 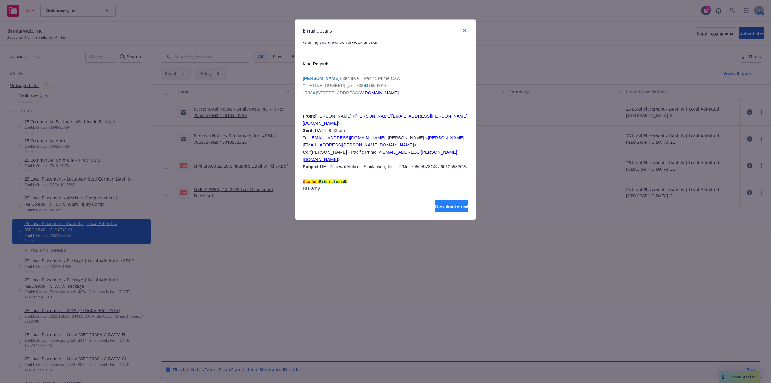 What do you see at coordinates (317, 64) in the screenshot?
I see `span: Kind Regards,` at bounding box center [317, 64].